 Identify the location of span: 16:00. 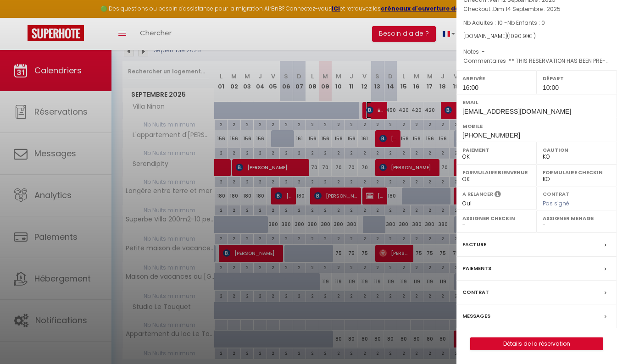
(471, 88).